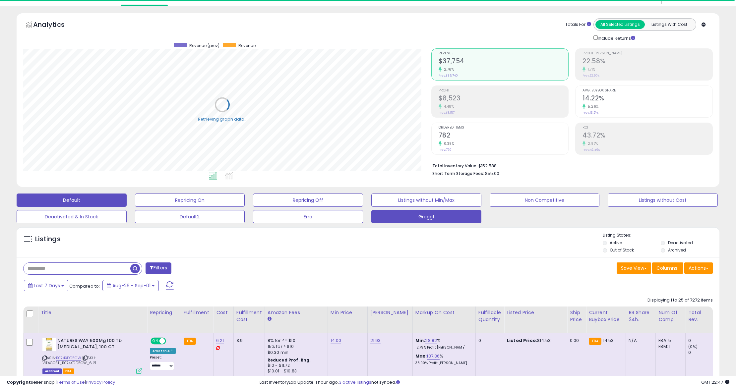 The image size is (736, 389). What do you see at coordinates (448, 106) in the screenshot?
I see `small: 4.48%` at bounding box center [448, 106].